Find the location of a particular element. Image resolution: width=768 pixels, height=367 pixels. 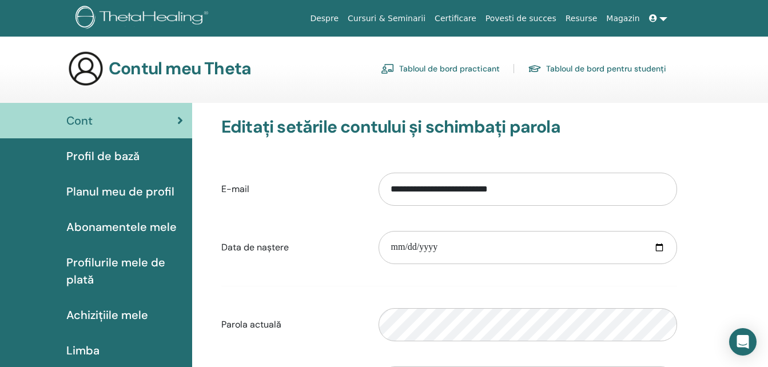

label: Data de naștere is located at coordinates (292, 248).